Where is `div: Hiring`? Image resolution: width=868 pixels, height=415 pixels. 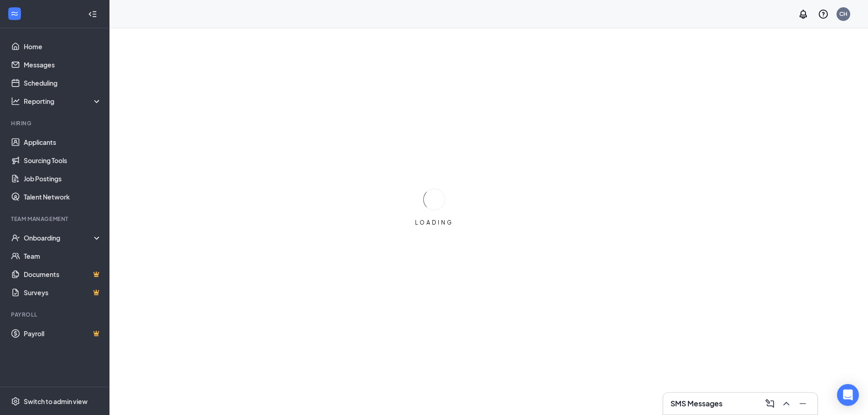 div: Hiring is located at coordinates (55, 123).